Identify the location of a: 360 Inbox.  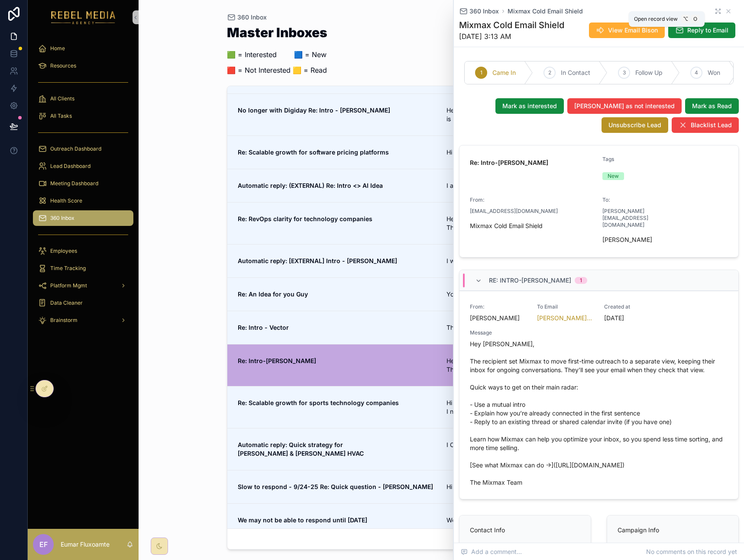
(83, 218).